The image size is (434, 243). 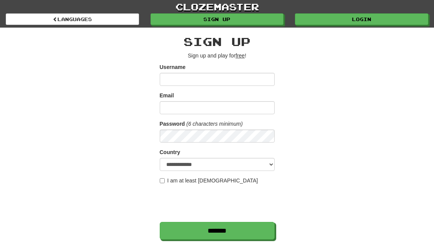 I want to click on label: Password, so click(x=172, y=124).